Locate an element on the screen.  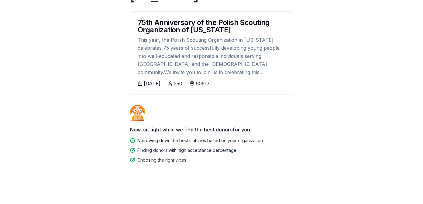
div: 250 is located at coordinates (178, 83).